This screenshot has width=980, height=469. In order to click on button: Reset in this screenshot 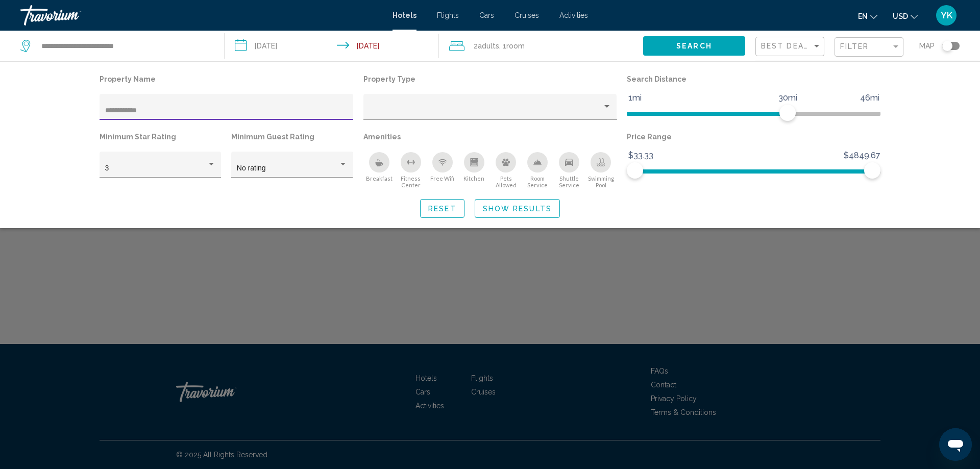, I will do `click(442, 209)`.